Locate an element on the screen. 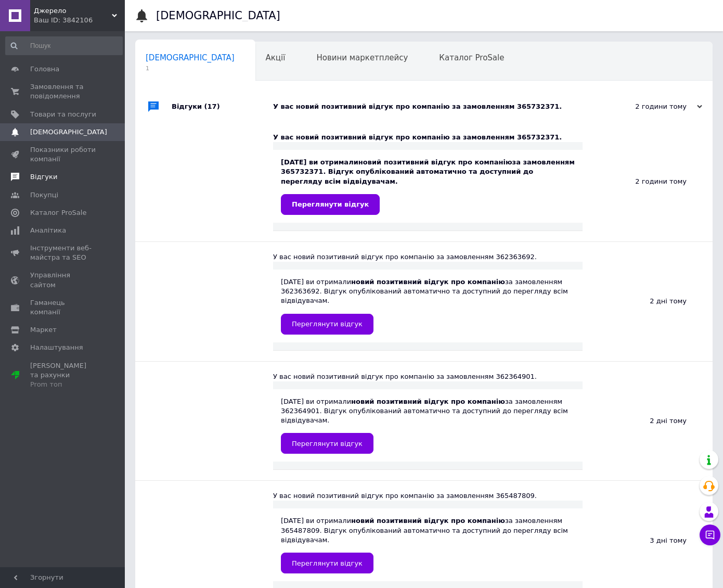  div: У вас новий позитивний відгук про компанію за замовленням 362363692. is located at coordinates (427, 257).